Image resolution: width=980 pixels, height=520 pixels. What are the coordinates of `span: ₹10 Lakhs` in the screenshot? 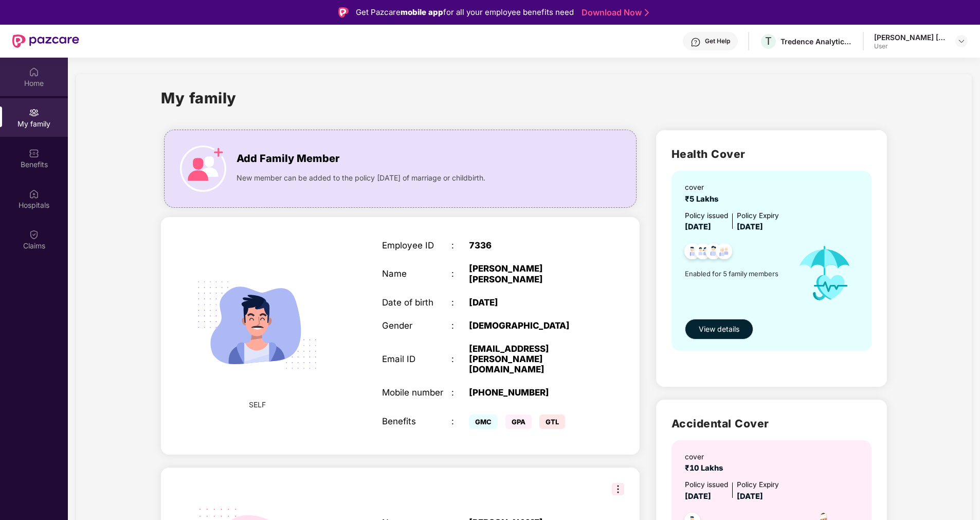 It's located at (706, 468).